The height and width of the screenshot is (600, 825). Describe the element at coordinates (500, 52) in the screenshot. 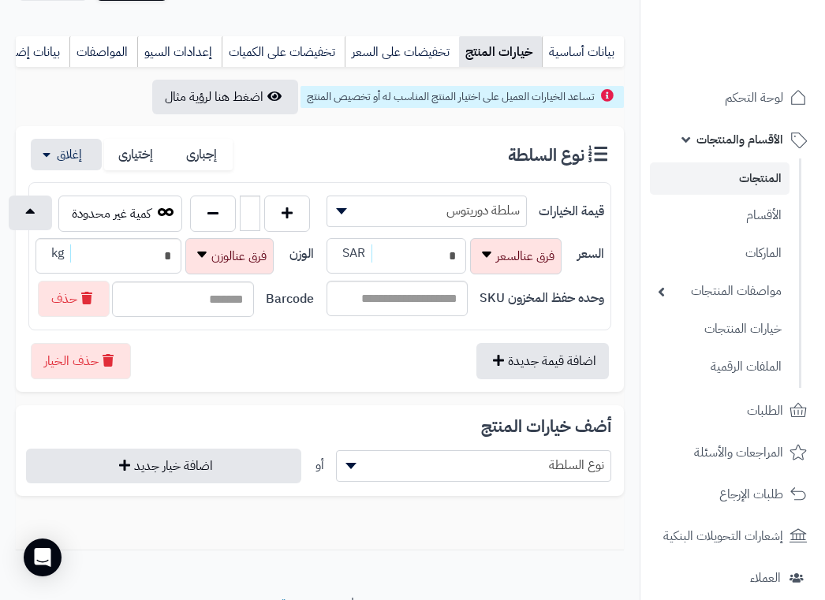

I see `a: خيارات المنتج` at that location.